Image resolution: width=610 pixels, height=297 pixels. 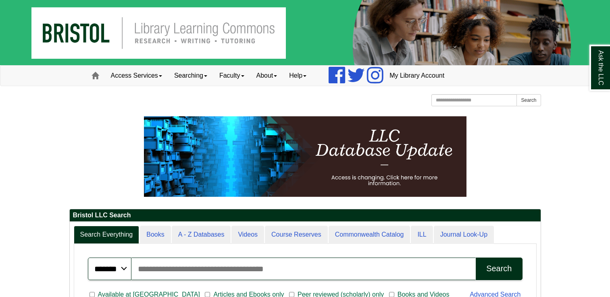 I want to click on a: Faculty, so click(x=232, y=76).